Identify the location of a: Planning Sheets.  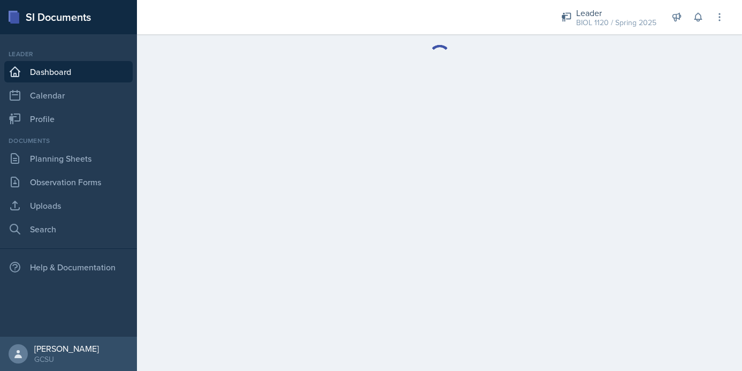
(69, 158).